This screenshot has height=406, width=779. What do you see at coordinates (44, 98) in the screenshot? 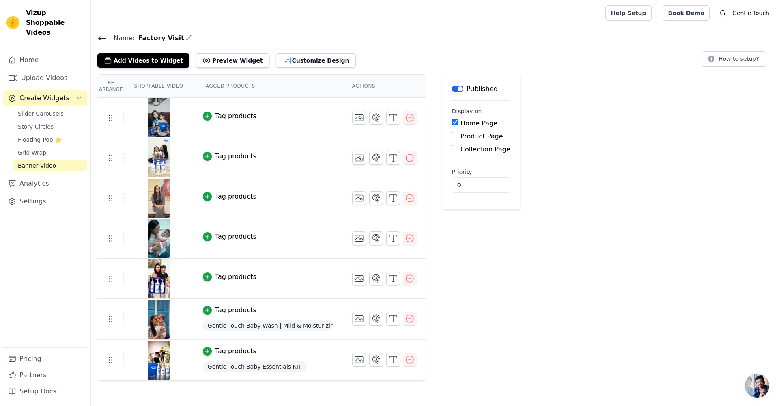
I see `span: Create Widgets` at bounding box center [44, 98].